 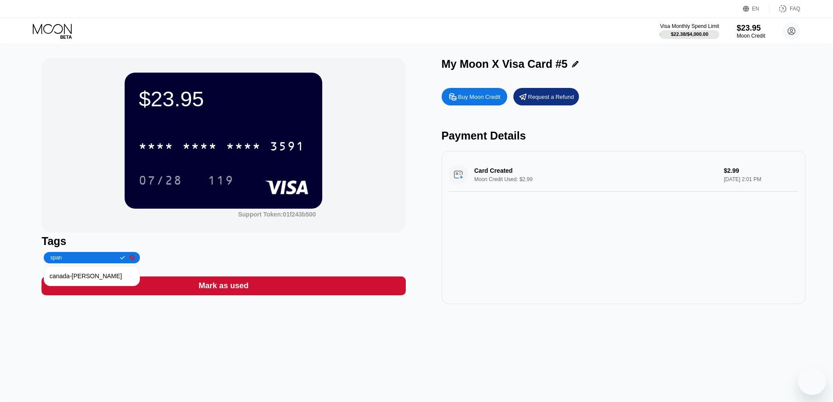 I want to click on div: Tags, so click(x=224, y=241).